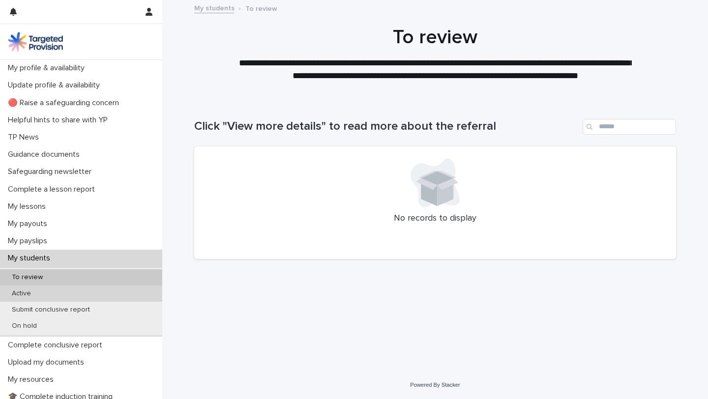  I want to click on a: Powered By Stacker, so click(434, 385).